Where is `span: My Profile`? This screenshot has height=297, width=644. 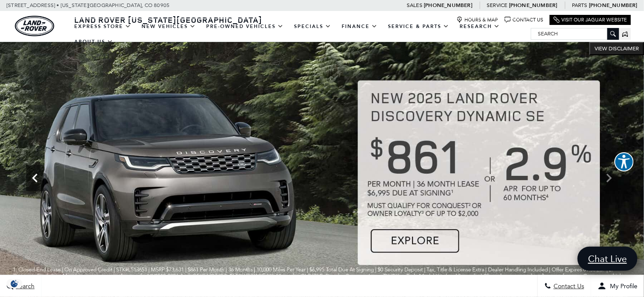 span: My Profile is located at coordinates (622, 286).